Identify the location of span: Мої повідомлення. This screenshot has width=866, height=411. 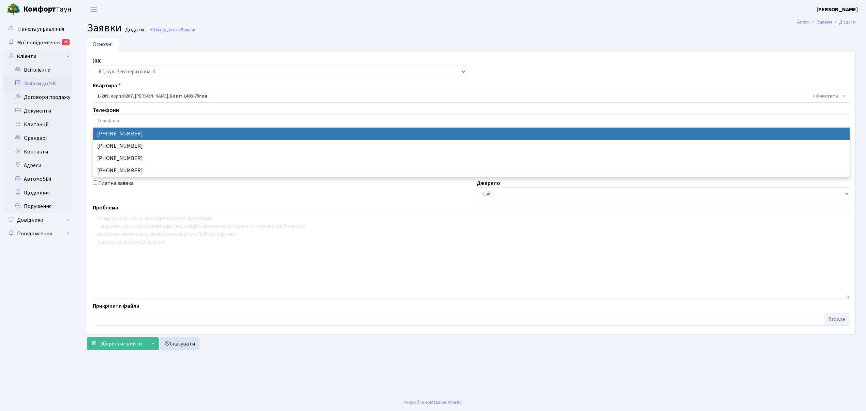
(39, 43).